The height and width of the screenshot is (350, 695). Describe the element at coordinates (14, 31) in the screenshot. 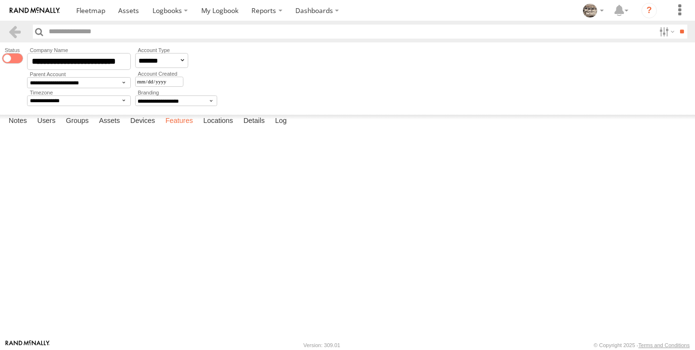

I see `a: Back to previous Page` at that location.